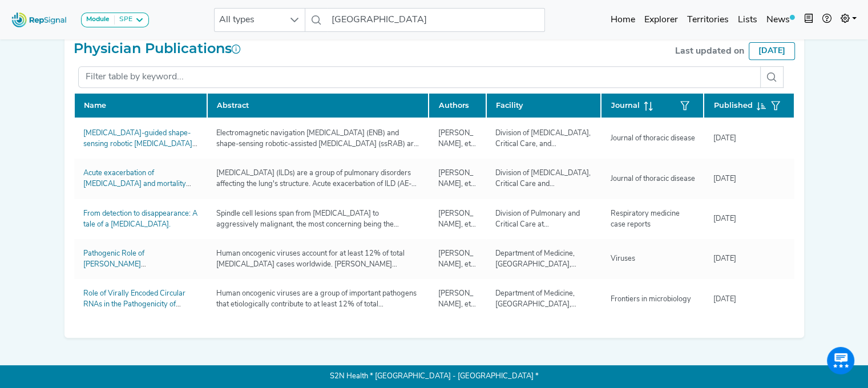 The height and width of the screenshot is (388, 868). I want to click on span: Facility, so click(509, 105).